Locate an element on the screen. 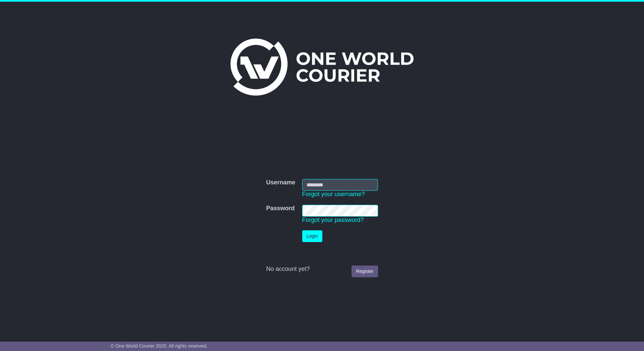 This screenshot has width=644, height=351. label: Username is located at coordinates (280, 183).